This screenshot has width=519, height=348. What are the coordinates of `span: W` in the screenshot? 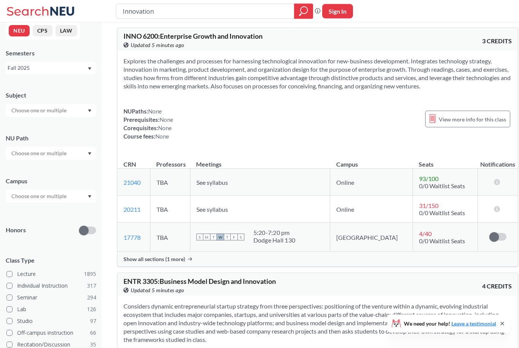 It's located at (220, 237).